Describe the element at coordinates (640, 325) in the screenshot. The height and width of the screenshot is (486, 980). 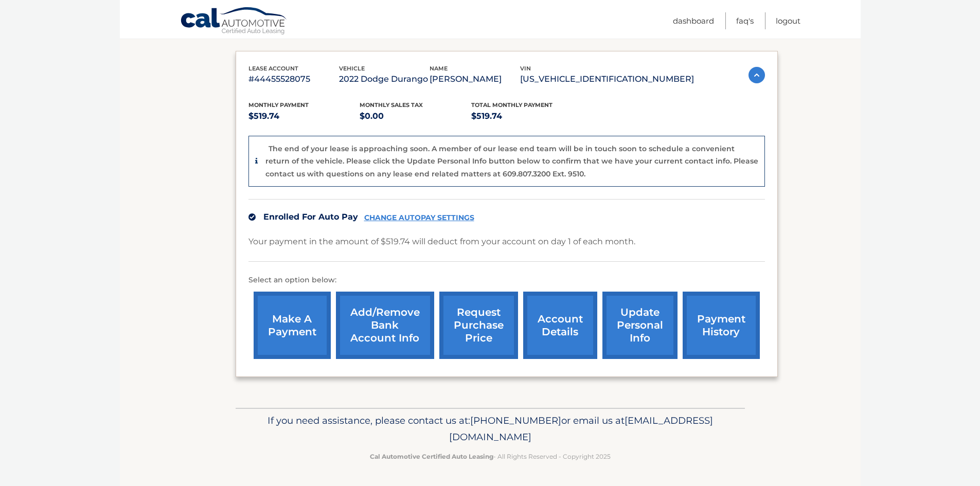
I see `a: update personal info` at that location.